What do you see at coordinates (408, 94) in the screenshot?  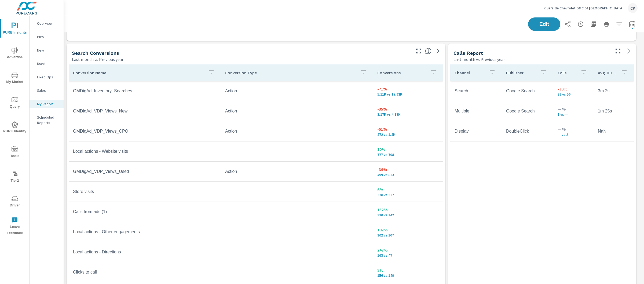 I see `p: 5,111 vs 17,931` at bounding box center [408, 94].